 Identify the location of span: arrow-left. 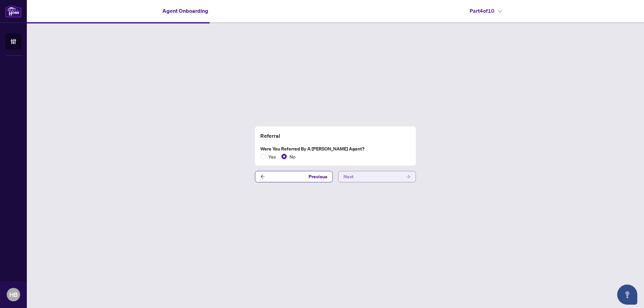
(263, 176).